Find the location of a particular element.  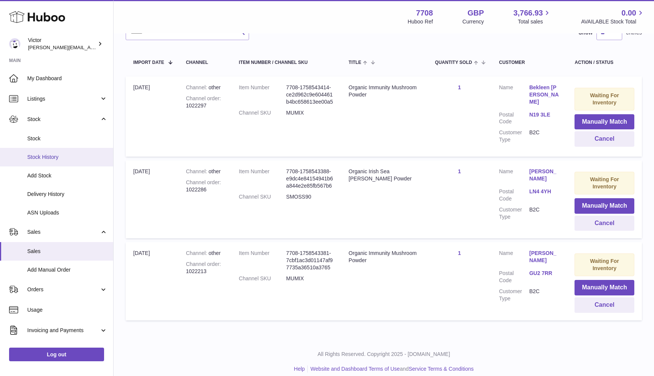

dd: 7708-1758543388-e9dc4e84154941b6a844e2e85fb567b6 is located at coordinates (309, 179).